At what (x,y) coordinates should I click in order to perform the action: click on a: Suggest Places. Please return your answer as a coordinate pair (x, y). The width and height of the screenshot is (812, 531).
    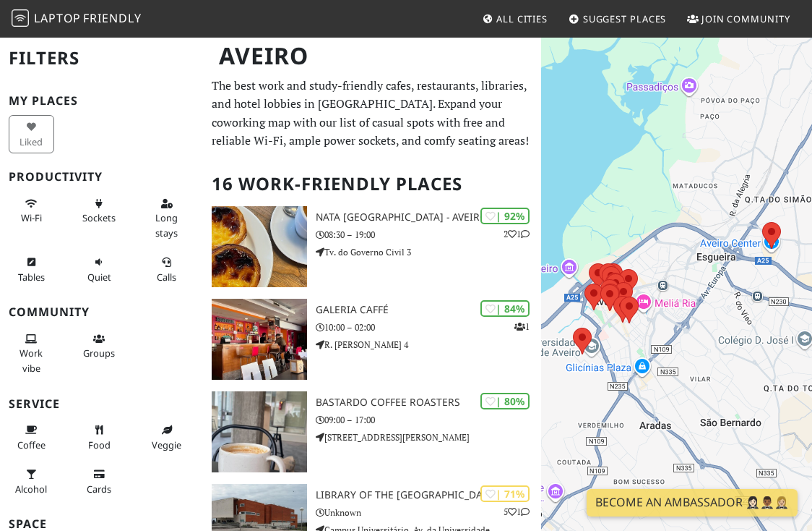
    Looking at the image, I should click on (617, 19).